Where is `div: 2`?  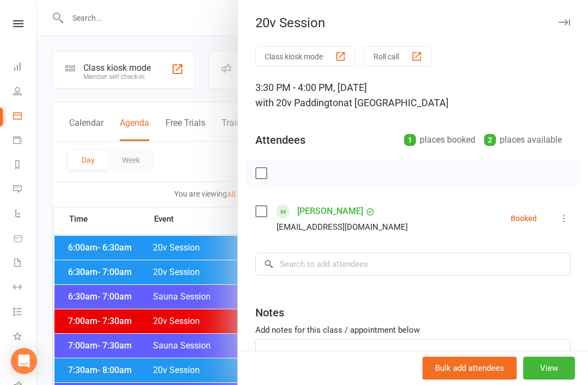 div: 2 is located at coordinates (490, 140).